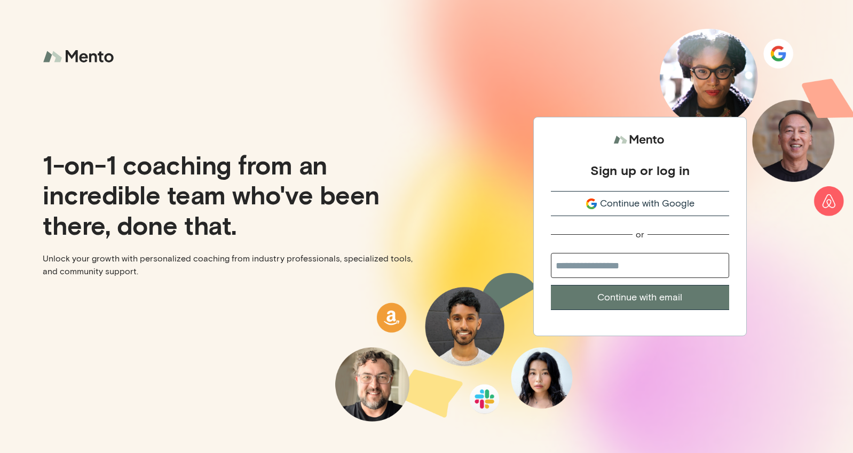 The width and height of the screenshot is (853, 453). I want to click on p: 1-on-1 coaching from an incredible team who've been there, done that., so click(230, 194).